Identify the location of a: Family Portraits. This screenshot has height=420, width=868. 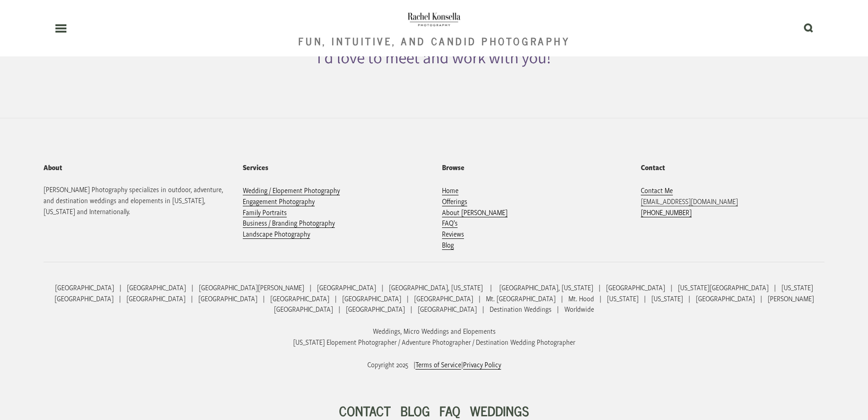
(265, 212).